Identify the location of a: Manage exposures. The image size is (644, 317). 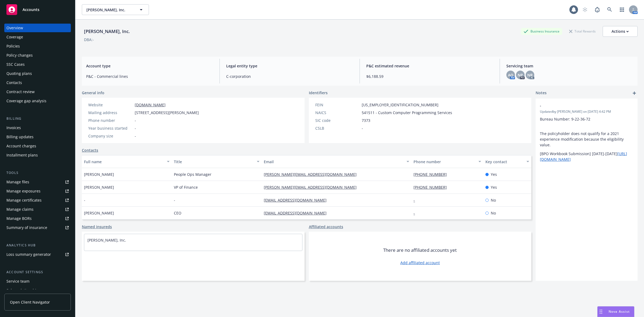
(38, 191).